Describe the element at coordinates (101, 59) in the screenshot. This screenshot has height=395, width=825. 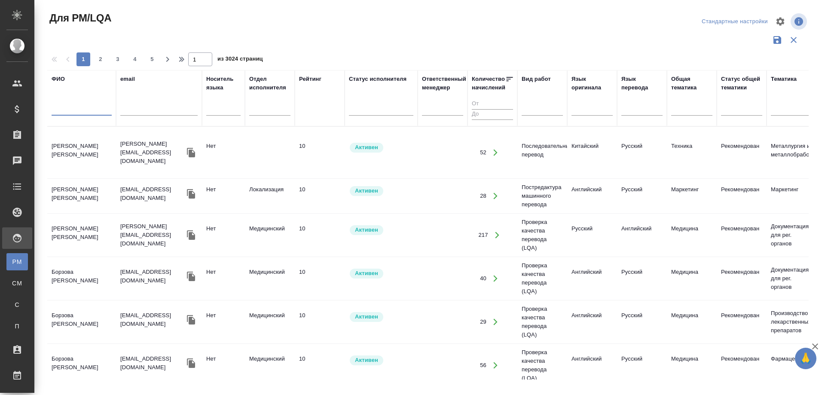
I see `span: 2` at that location.